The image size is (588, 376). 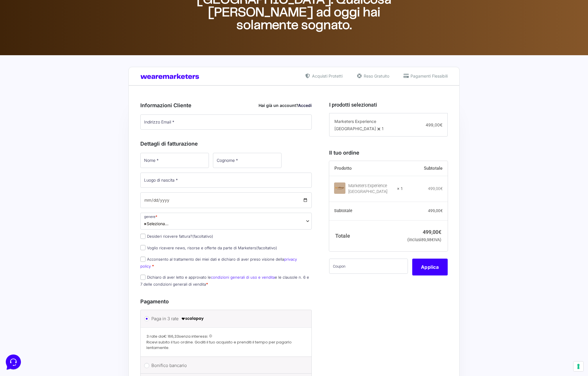 I want to click on input: Cognome *, so click(x=247, y=160).